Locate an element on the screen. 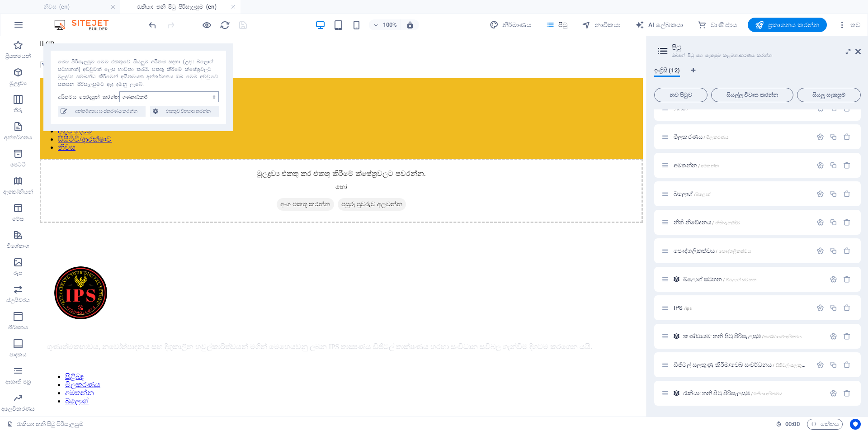  font: මෙම පිරිසැලසුම මෙම එකතුවේ සියලුම අයිතම සඳහා (උදා: බ්ලොග් සටහනක්) අච්චුවක් ලෙස භාවිතා කරයි. එකතු ක... is located at coordinates (138, 73).